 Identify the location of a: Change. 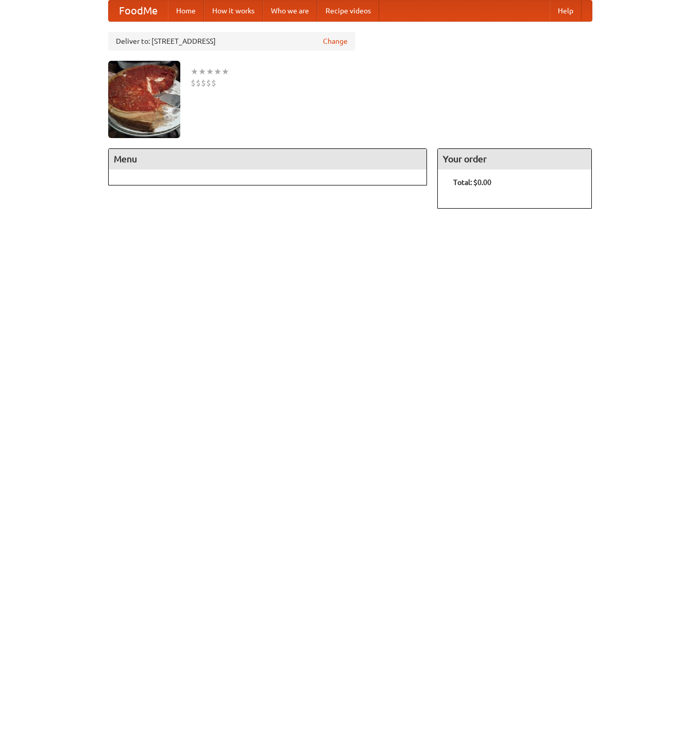
(336, 41).